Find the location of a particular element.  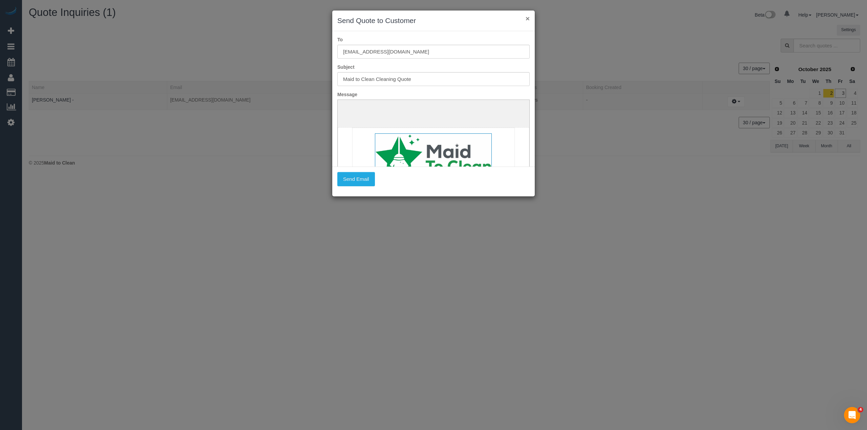

label: Message is located at coordinates (433, 94).